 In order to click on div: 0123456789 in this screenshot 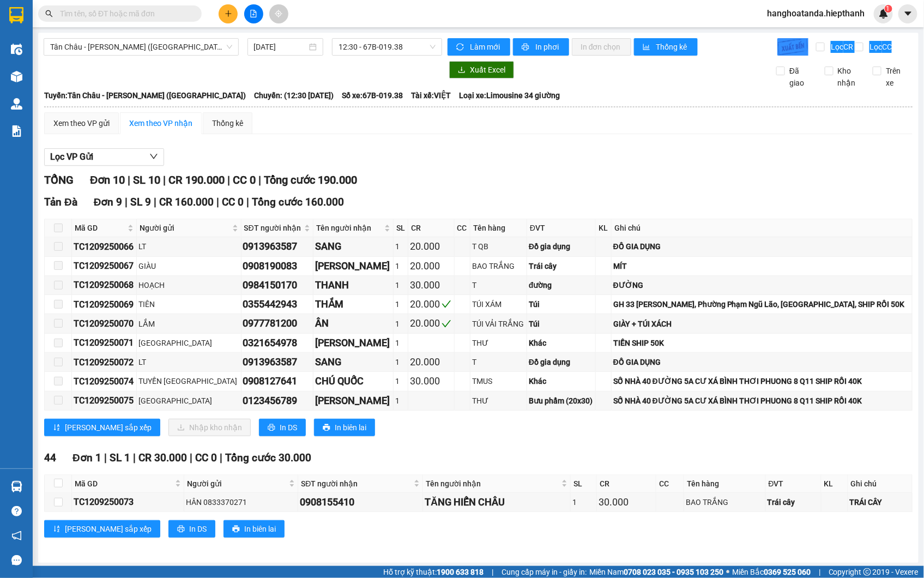, I will do `click(278, 401)`.